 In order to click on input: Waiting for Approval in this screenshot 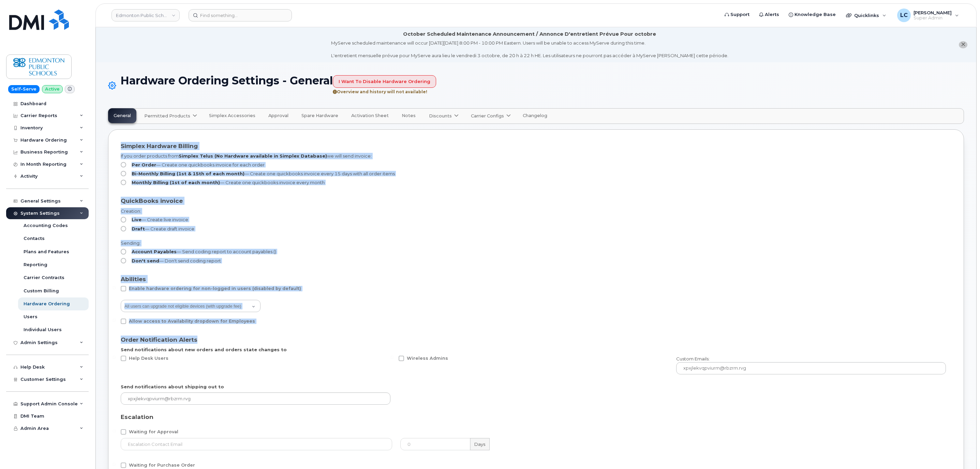, I will do `click(114, 431)`.